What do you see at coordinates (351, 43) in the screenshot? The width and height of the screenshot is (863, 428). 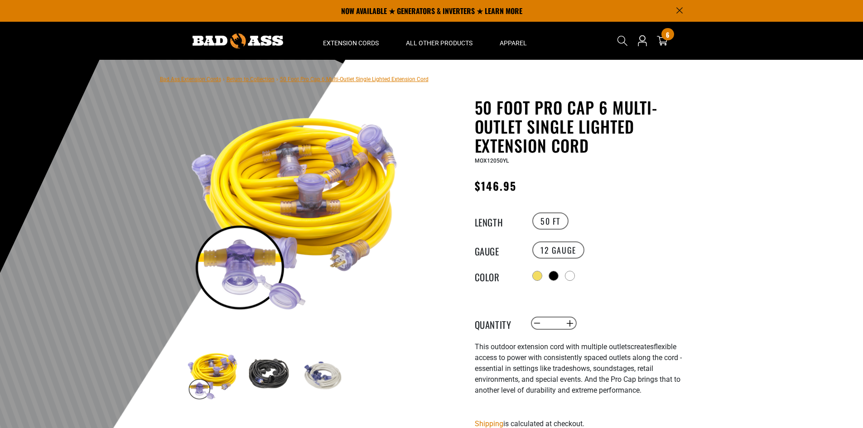 I see `span: Extension Cords` at bounding box center [351, 43].